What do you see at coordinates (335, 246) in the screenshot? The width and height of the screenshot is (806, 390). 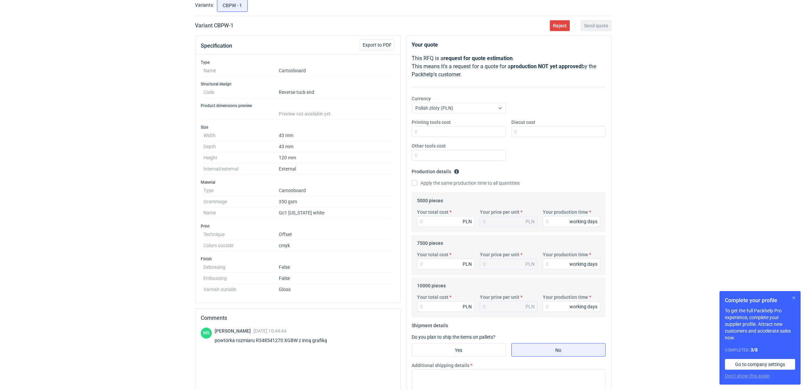 I see `dd: cmyk` at bounding box center [335, 246].